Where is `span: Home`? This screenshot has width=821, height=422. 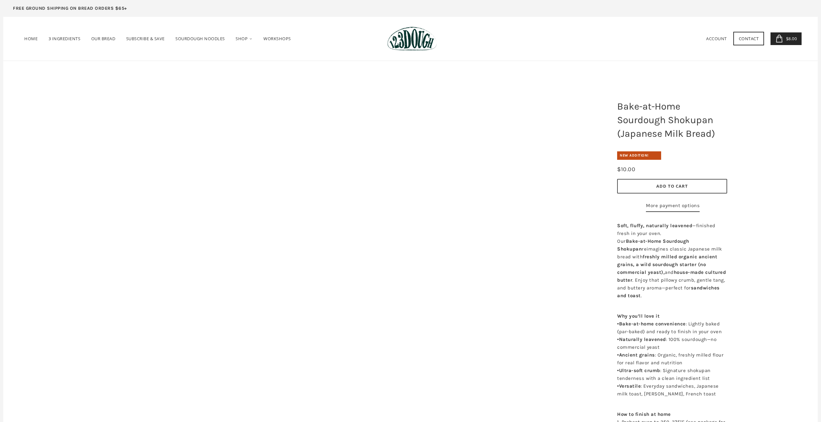
span: Home is located at coordinates (31, 39).